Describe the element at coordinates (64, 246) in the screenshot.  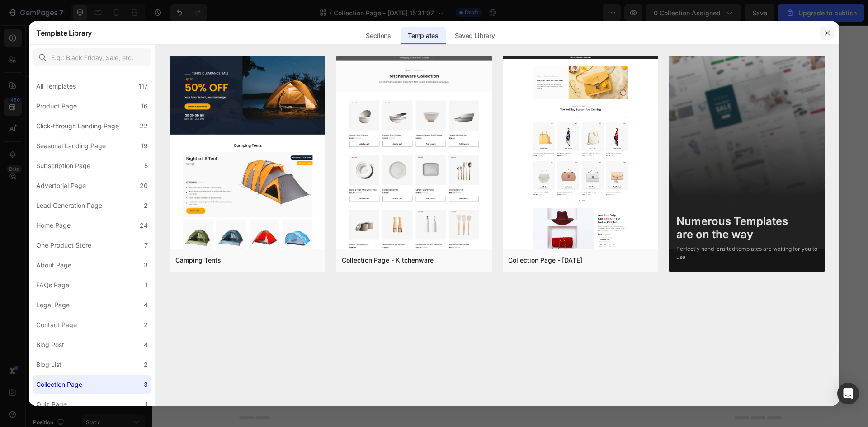
I see `div: One Product Store` at that location.